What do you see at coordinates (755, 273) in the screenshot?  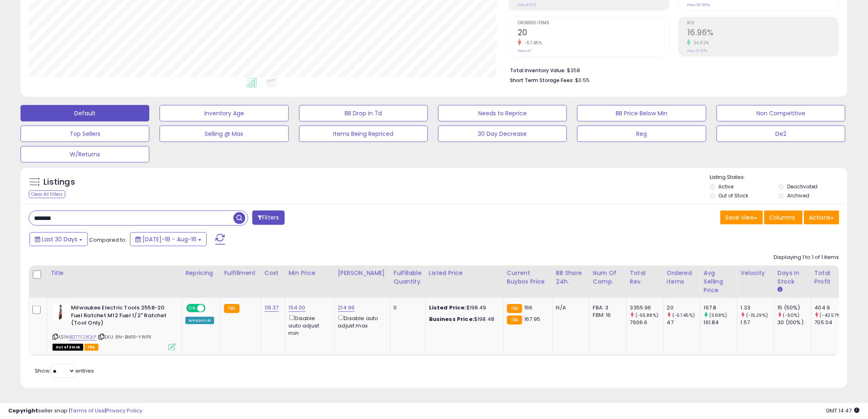 I see `div: Velocity` at bounding box center [755, 273].